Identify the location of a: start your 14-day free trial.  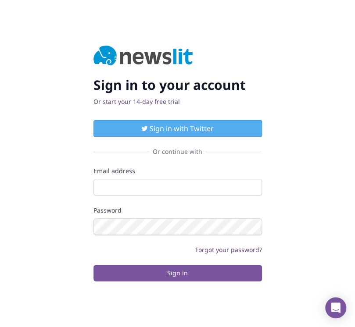
(141, 101).